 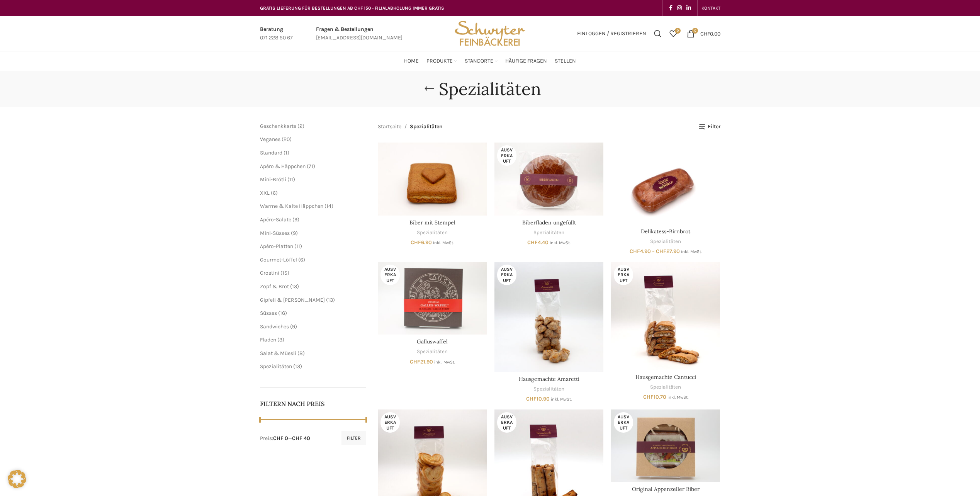 I want to click on h5: Filtern nach Preis, so click(x=314, y=404).